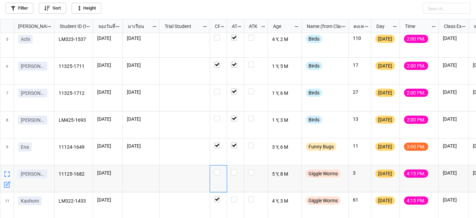 This screenshot has height=218, width=476. Describe the element at coordinates (53, 8) in the screenshot. I see `a: Sort` at that location.